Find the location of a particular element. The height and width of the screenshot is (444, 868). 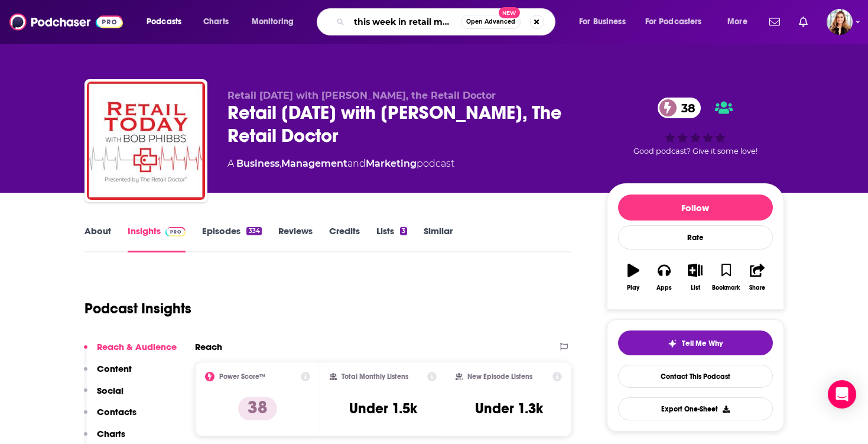

button: Content is located at coordinates (108, 374).